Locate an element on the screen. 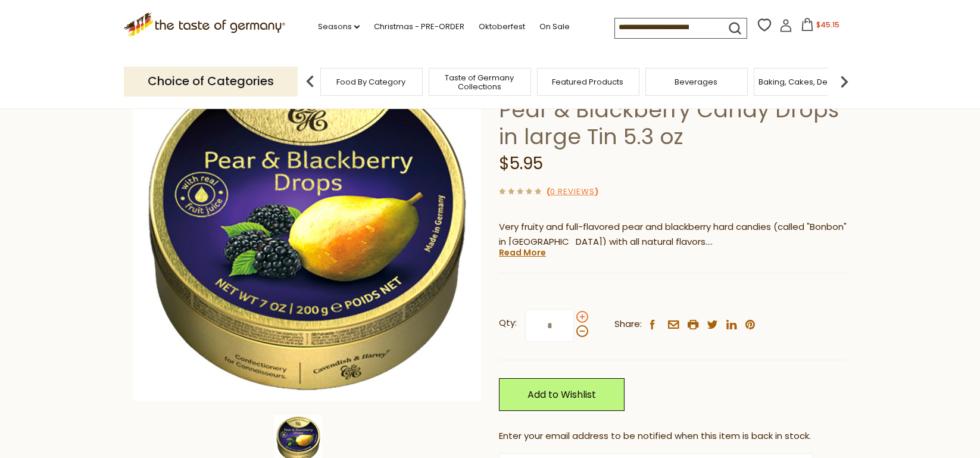 Image resolution: width=980 pixels, height=458 pixels. a: Baking, Cakes, Desserts is located at coordinates (804, 81).